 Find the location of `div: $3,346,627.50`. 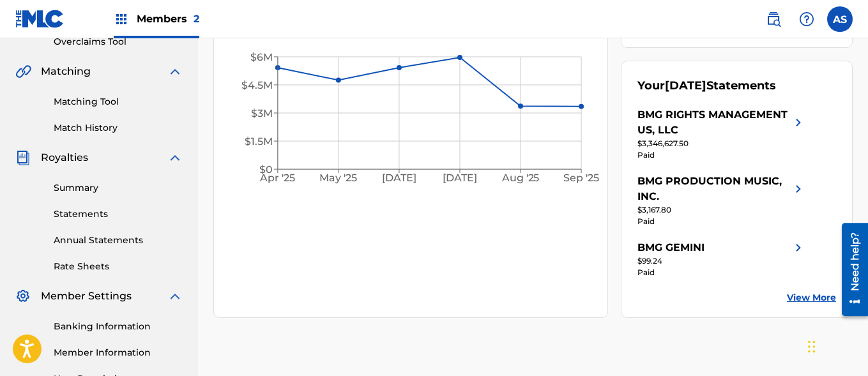

div: $3,346,627.50 is located at coordinates (722, 144).